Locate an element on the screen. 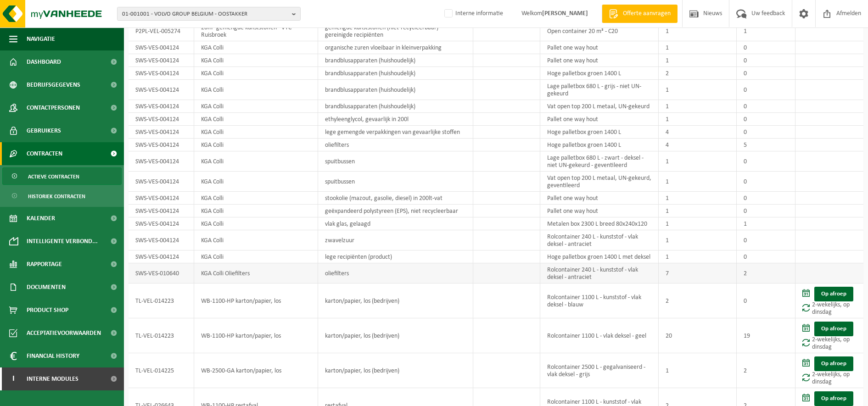  td: WB-1100-HP karton/papier, los is located at coordinates (256, 301).